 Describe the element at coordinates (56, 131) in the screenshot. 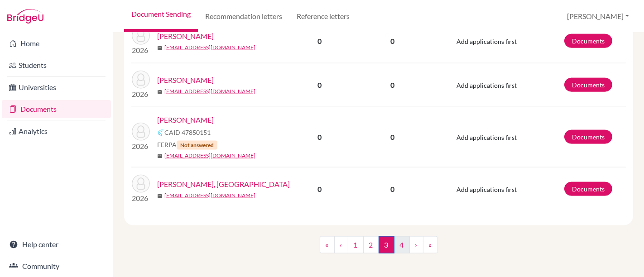

I see `a: Analytics` at that location.